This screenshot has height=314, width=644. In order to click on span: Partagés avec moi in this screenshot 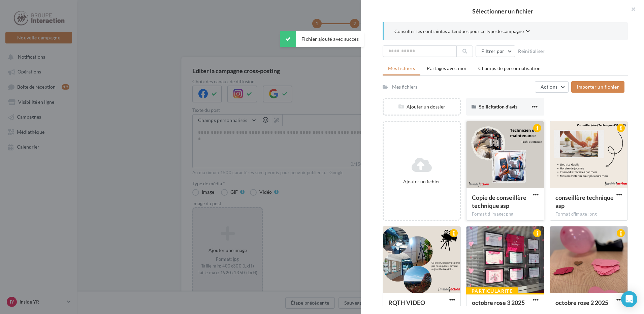, I will do `click(447, 68)`.